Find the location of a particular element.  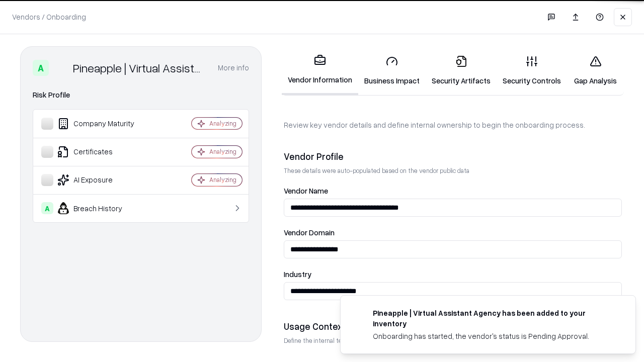

img: Pineapple | Virtual Assistant Agency is located at coordinates (61, 68).